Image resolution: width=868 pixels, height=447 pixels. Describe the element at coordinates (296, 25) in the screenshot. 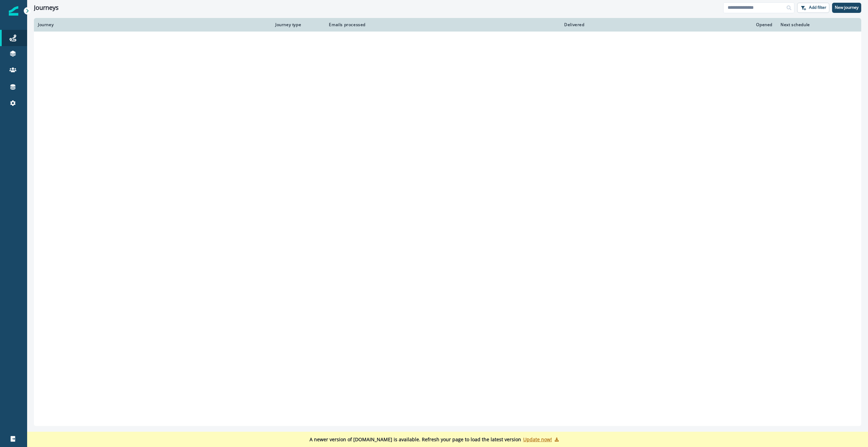

I see `div: Journey type` at that location.